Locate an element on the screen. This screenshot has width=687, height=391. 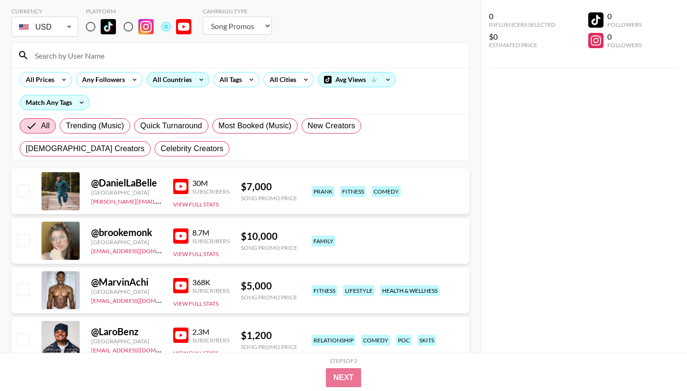
button: Next is located at coordinates (344, 378).